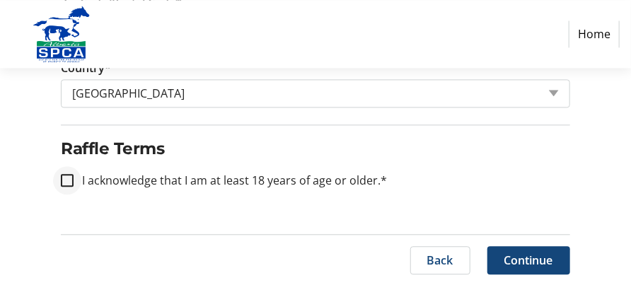  Describe the element at coordinates (594, 34) in the screenshot. I see `a: Home` at that location.